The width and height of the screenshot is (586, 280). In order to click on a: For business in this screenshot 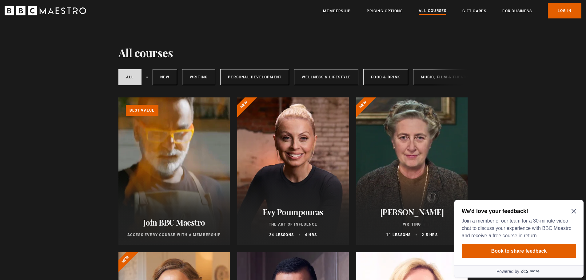, I will do `click(517, 11)`.